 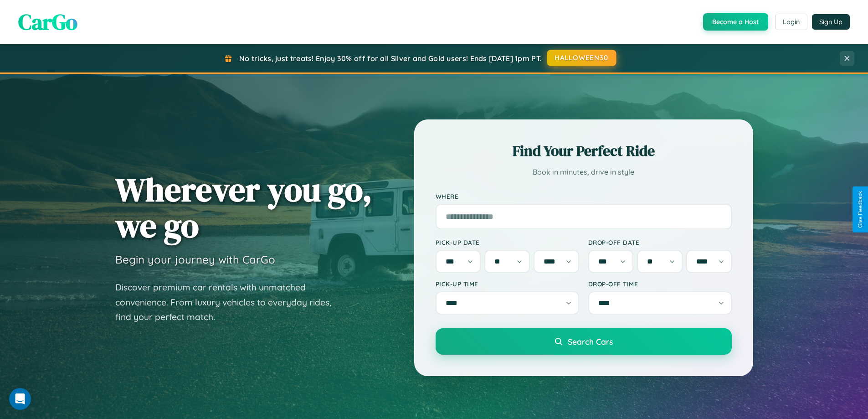 What do you see at coordinates (583, 196) in the screenshot?
I see `label: Where` at bounding box center [583, 196].